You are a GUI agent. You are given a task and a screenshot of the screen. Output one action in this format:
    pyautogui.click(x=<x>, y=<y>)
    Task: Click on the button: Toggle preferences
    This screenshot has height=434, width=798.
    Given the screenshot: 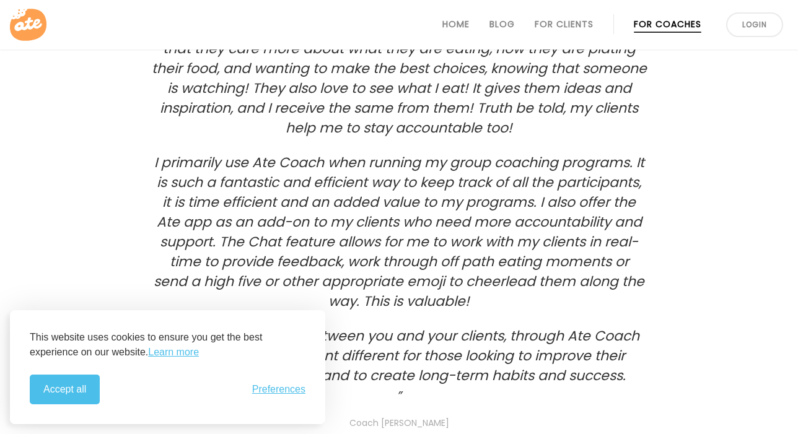 What is the action you would take?
    pyautogui.click(x=279, y=390)
    